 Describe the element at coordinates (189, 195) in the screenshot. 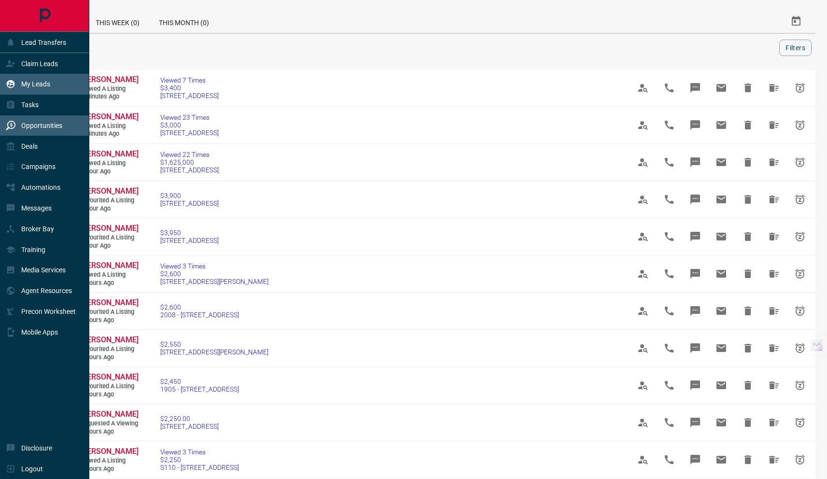

I see `span: $3,900` at that location.